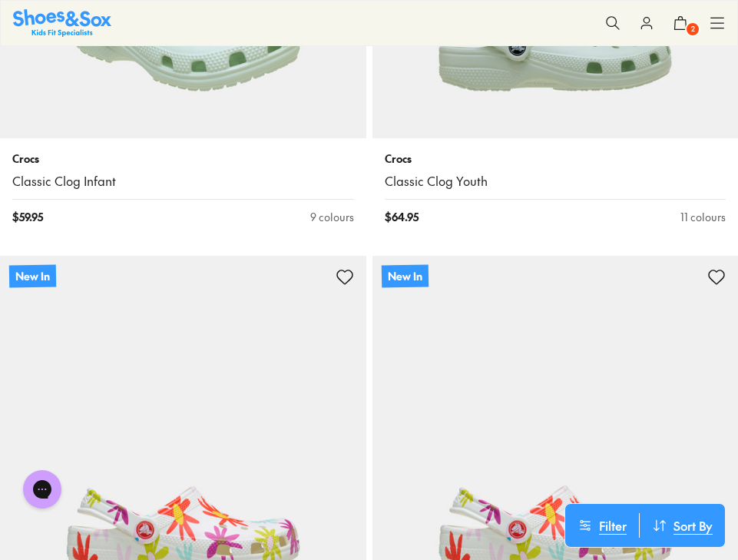  What do you see at coordinates (332, 217) in the screenshot?
I see `div: 9 colours` at bounding box center [332, 217].